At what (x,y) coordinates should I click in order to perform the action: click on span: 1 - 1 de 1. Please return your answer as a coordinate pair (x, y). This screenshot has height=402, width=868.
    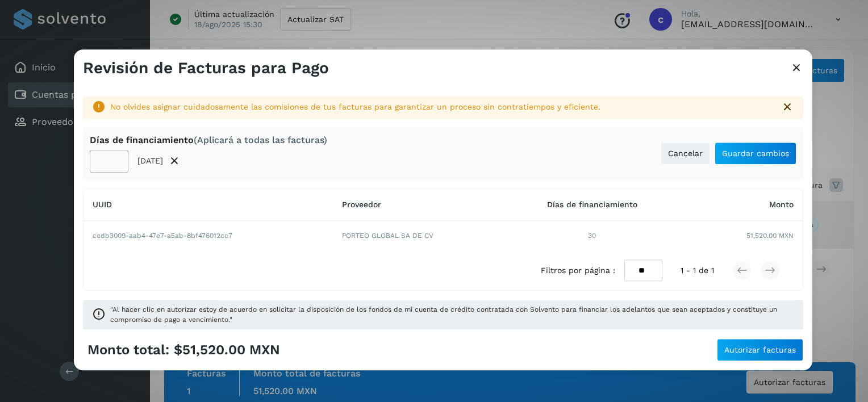
    Looking at the image, I should click on (697, 270).